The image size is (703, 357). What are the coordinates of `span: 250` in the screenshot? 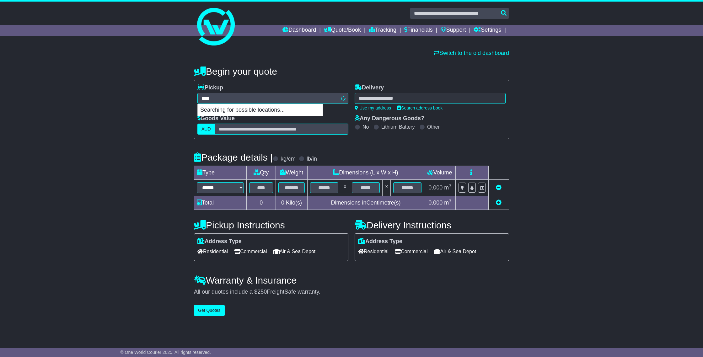 It's located at (262, 292).